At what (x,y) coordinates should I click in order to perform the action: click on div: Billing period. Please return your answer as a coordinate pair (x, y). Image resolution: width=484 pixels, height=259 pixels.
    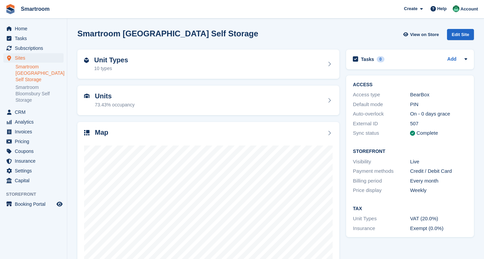
    Looking at the image, I should click on (381, 181).